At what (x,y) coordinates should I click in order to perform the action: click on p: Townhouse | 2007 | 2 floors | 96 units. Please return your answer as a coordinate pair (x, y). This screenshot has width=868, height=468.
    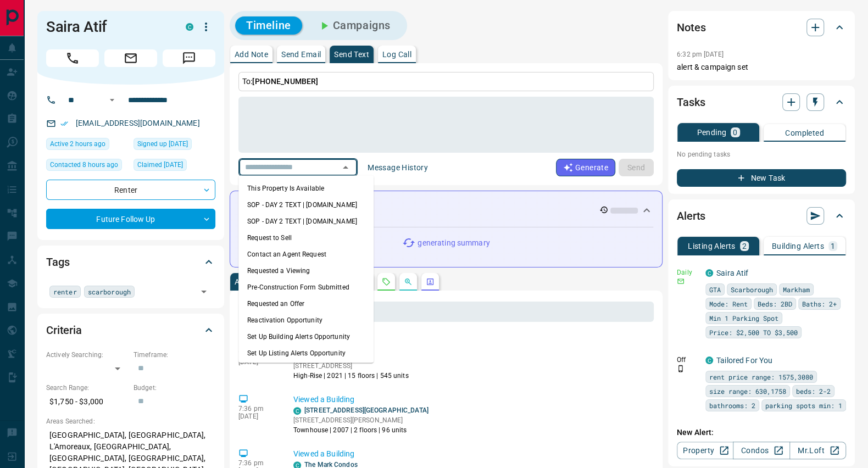
    Looking at the image, I should click on (361, 430).